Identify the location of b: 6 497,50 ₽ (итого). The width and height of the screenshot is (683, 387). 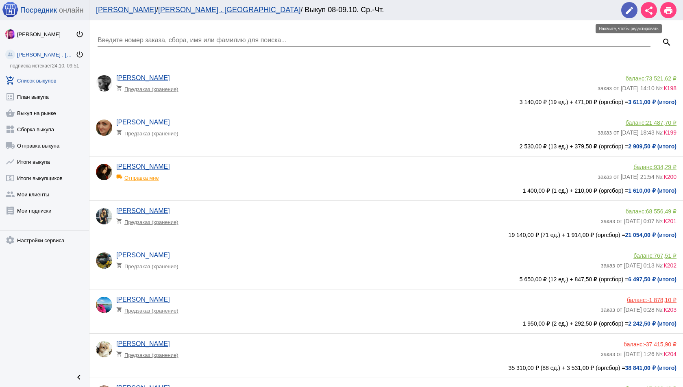
(652, 279).